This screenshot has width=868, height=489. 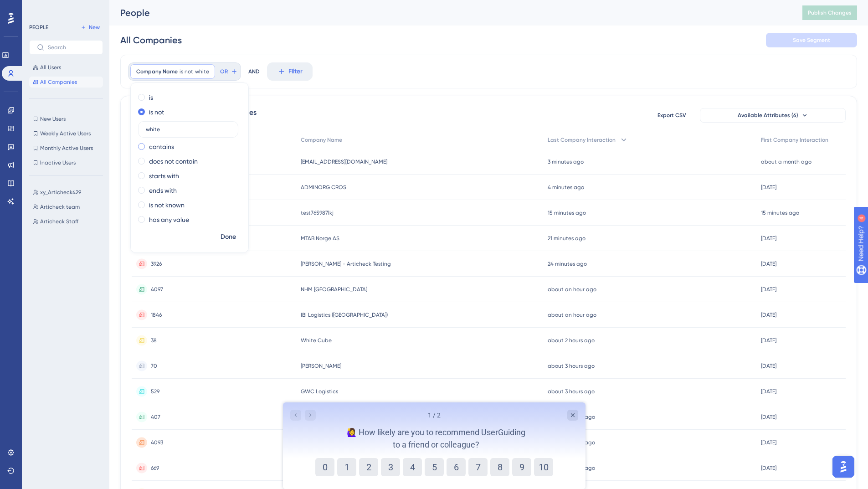 I want to click on time: 24 minutes ago, so click(x=567, y=263).